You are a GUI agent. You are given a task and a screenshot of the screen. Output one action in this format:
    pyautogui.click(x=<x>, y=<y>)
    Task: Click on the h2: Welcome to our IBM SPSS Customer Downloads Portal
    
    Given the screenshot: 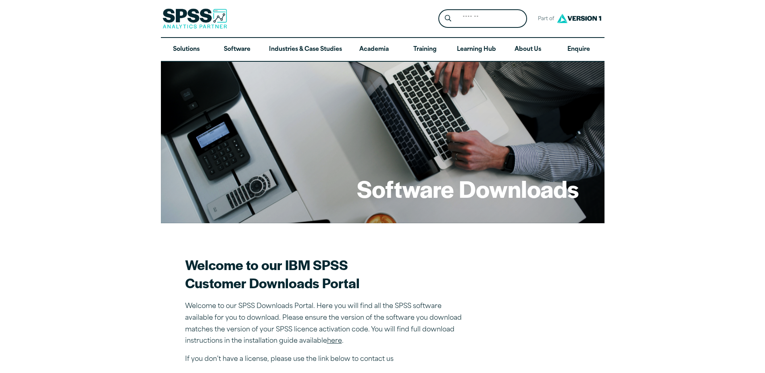 What is the action you would take?
    pyautogui.click(x=326, y=273)
    